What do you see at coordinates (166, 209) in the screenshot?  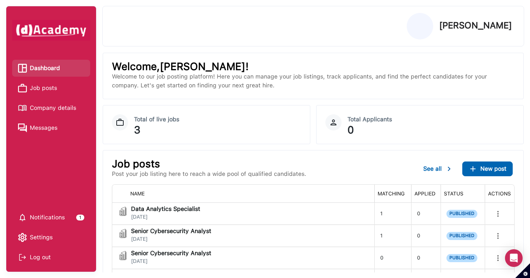 I see `span: Data Analytics Specialist` at bounding box center [166, 209].